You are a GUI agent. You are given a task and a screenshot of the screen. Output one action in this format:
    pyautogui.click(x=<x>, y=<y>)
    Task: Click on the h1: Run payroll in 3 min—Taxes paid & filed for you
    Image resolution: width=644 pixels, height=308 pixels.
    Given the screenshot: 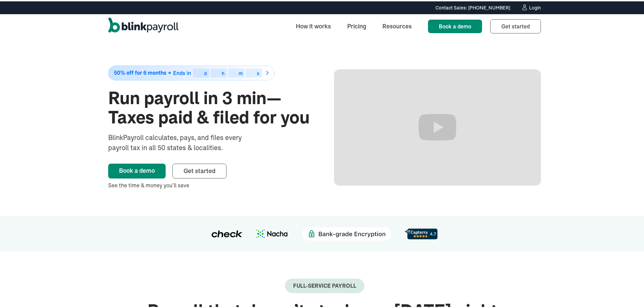 What is the action you would take?
    pyautogui.click(x=212, y=106)
    